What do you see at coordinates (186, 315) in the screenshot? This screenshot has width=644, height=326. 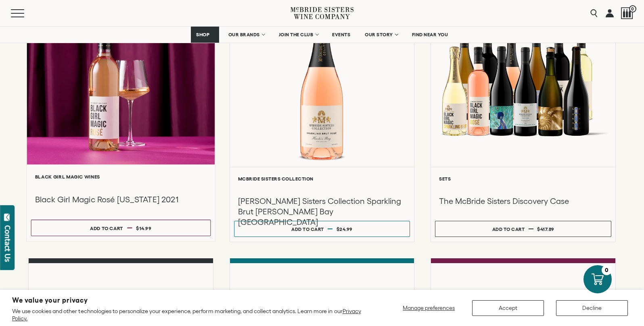 I see `a: Privacy Policy.` at bounding box center [186, 315].